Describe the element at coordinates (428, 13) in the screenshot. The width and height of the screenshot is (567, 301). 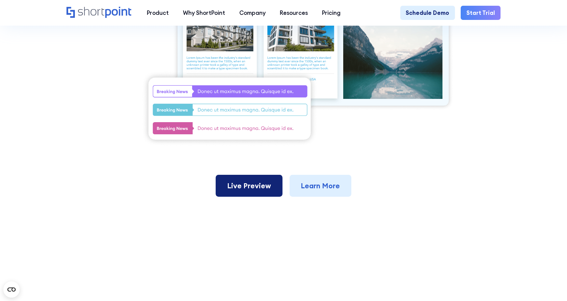
I see `a: Schedule Demo` at that location.